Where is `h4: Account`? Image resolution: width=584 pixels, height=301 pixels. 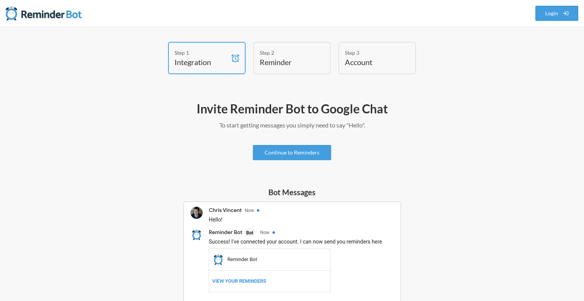
h4: Account is located at coordinates (372, 62).